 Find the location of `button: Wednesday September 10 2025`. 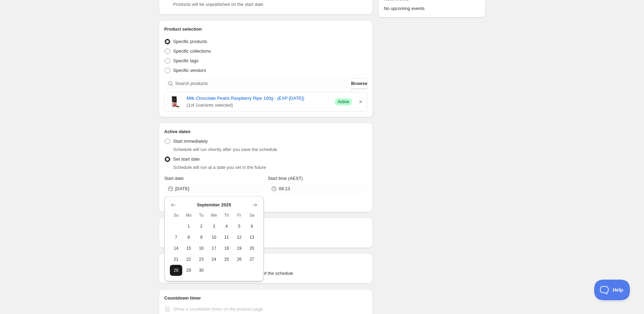

button: Wednesday September 10 2025 is located at coordinates (214, 237).